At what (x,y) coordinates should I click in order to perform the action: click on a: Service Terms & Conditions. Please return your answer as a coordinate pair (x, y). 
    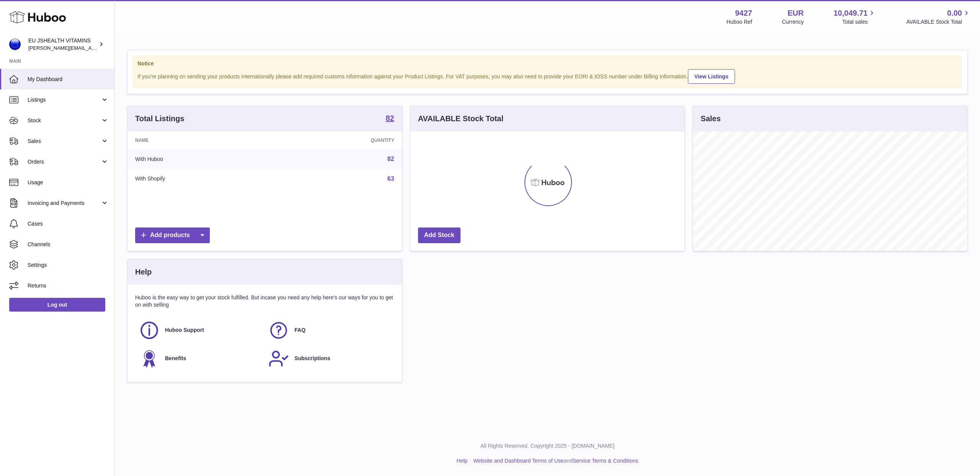
    Looking at the image, I should click on (606, 461).